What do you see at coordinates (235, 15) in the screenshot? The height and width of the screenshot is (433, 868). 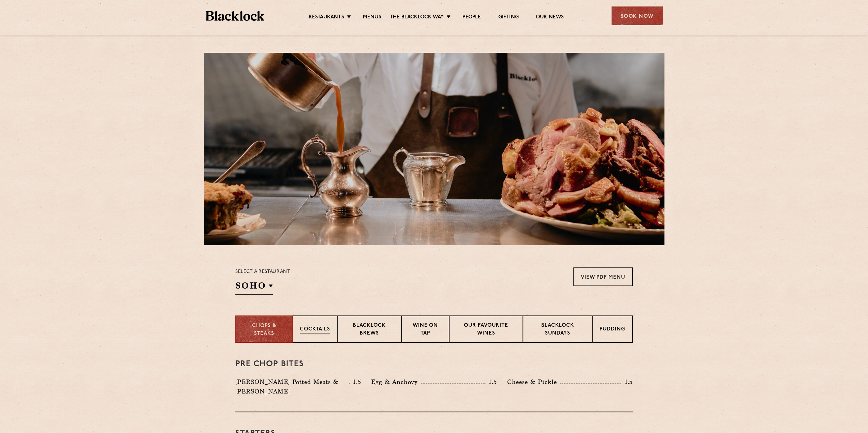 I see `img: BL_Textured_Logo-footer-cropped.svg` at bounding box center [235, 15].